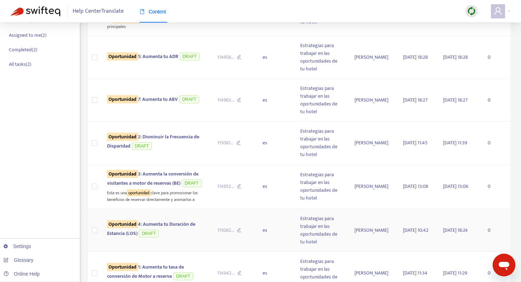  What do you see at coordinates (142, 99) in the screenshot?
I see `span: 7: Aumenta tu ABV` at bounding box center [142, 99].